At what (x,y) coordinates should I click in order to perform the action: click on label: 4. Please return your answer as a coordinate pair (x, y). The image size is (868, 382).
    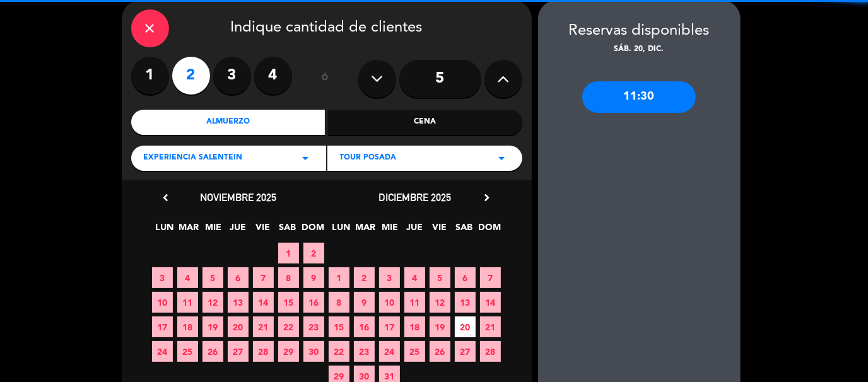
    Looking at the image, I should click on (273, 76).